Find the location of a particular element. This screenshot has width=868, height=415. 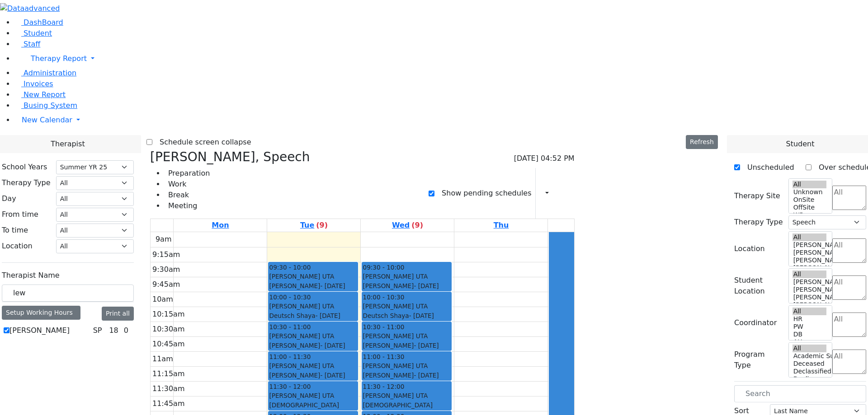

div: Setup Working Hours is located at coordinates (41, 313).